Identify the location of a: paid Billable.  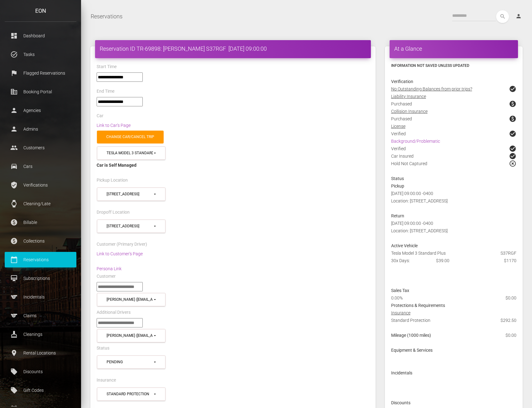
(41, 222).